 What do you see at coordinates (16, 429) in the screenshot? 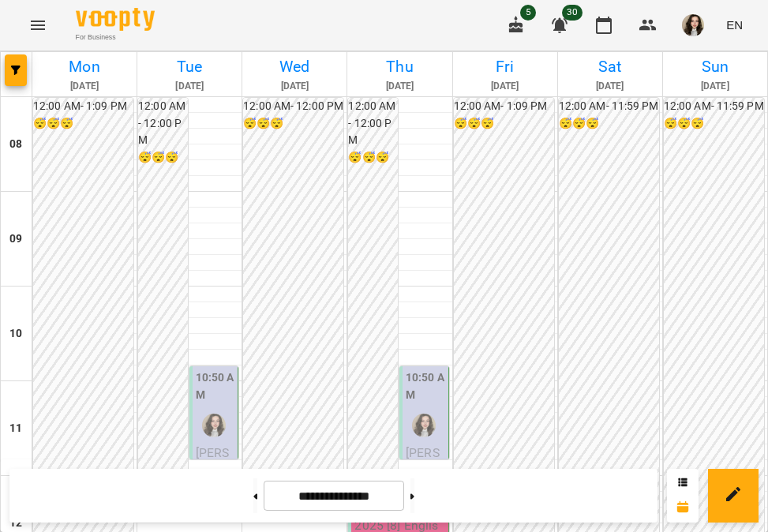
I see `h6: 11` at bounding box center [16, 429].